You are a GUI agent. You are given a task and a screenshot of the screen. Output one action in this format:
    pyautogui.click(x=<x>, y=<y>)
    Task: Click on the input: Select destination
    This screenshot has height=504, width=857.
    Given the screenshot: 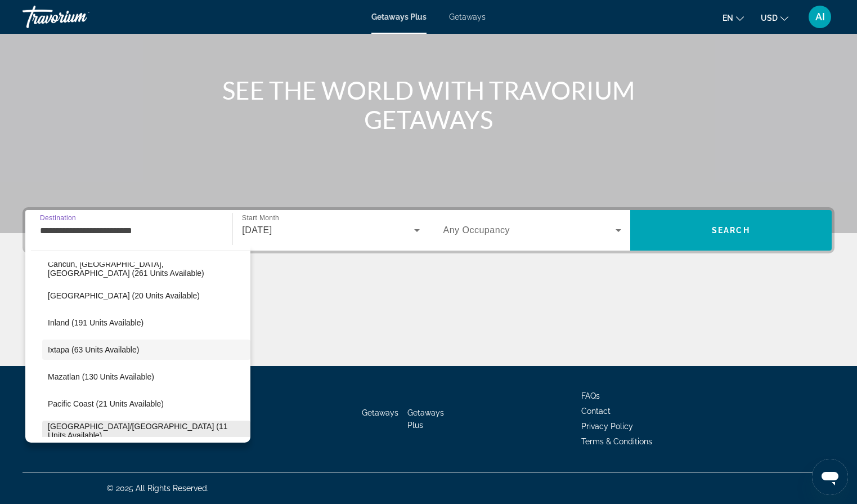 What is the action you would take?
    pyautogui.click(x=129, y=231)
    